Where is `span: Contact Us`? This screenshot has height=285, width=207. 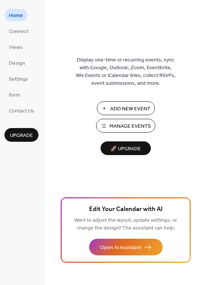
span: Contact Us is located at coordinates (21, 111).